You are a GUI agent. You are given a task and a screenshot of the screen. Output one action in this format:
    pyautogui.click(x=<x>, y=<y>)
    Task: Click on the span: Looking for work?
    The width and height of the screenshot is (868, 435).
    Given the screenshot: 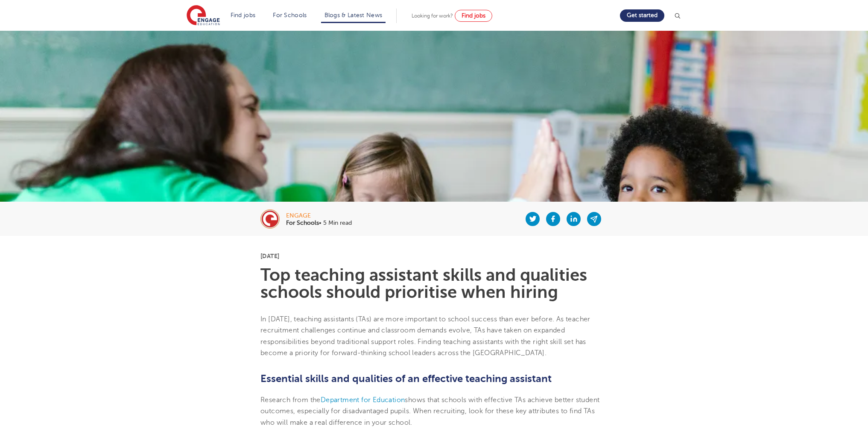 What is the action you would take?
    pyautogui.click(x=432, y=16)
    